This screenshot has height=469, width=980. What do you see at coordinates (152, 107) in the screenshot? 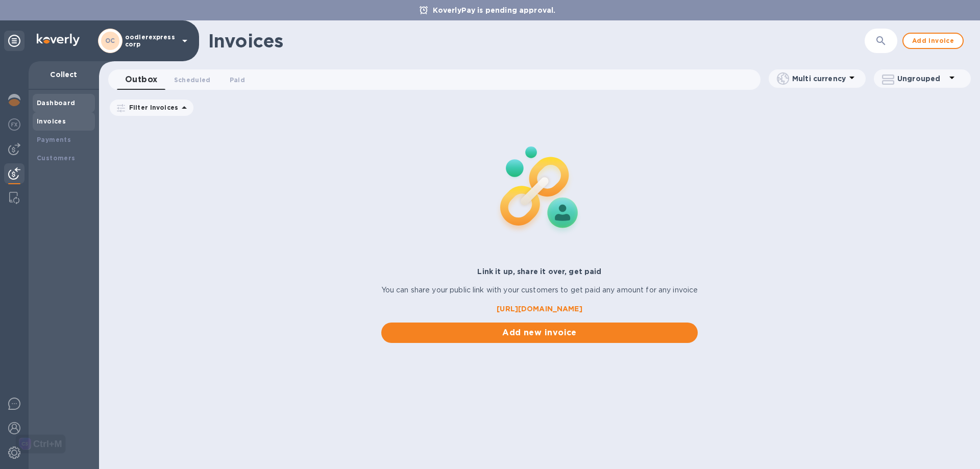
I see `p: Filter Invoices` at bounding box center [152, 107].